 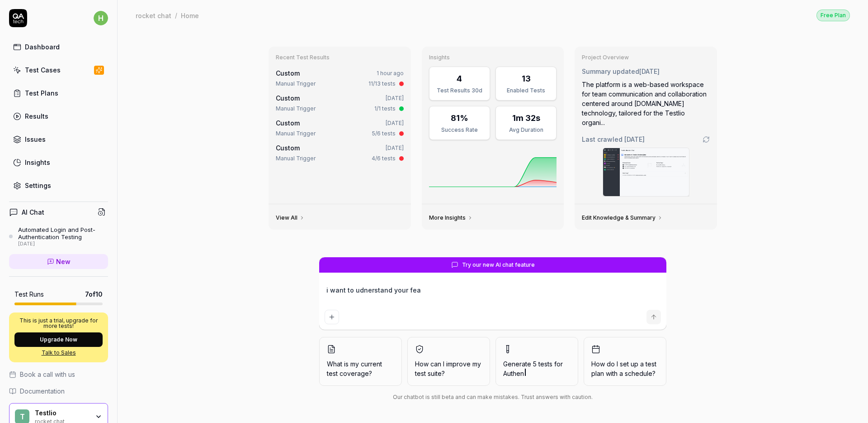 What do you see at coordinates (37, 162) in the screenshot?
I see `div: Insights` at bounding box center [37, 162].